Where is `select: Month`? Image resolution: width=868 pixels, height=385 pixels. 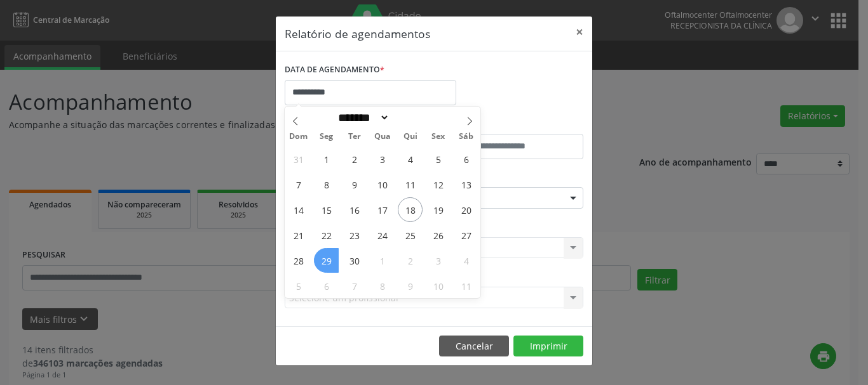 select: Month is located at coordinates (361, 117).